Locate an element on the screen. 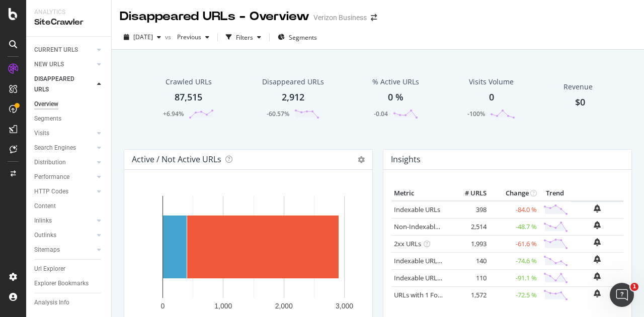 The width and height of the screenshot is (644, 317). a: Indexable URLs with Bad Description is located at coordinates (449, 278).